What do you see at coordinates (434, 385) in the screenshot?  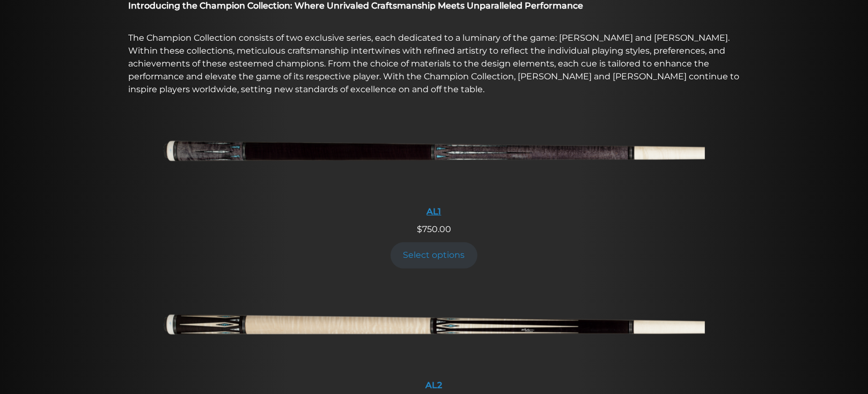 I see `div: AL2` at bounding box center [434, 385].